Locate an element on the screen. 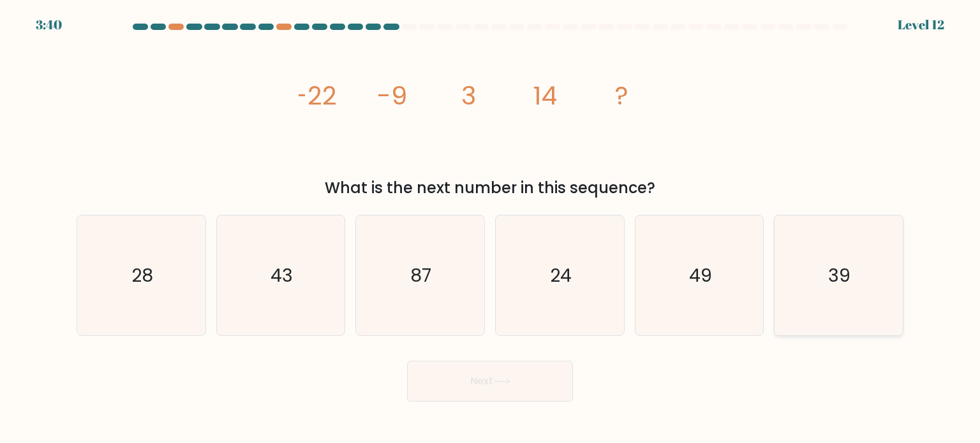  tspan: -9 is located at coordinates (392, 96).